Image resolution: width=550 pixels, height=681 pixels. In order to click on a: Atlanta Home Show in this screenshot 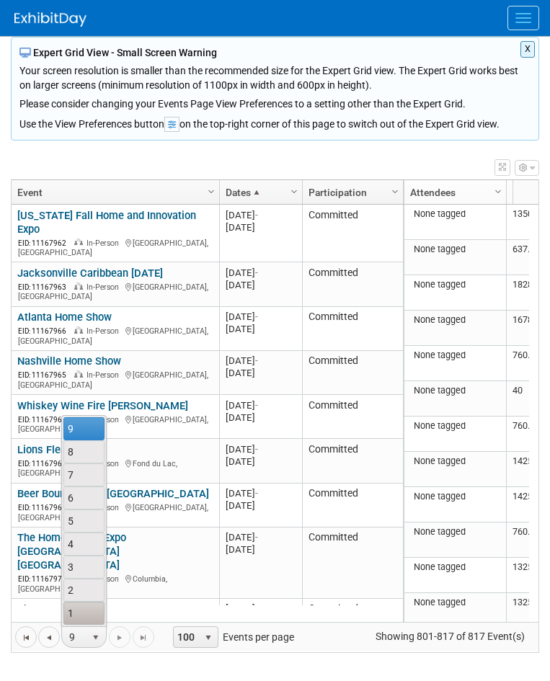, I will do `click(64, 317)`.